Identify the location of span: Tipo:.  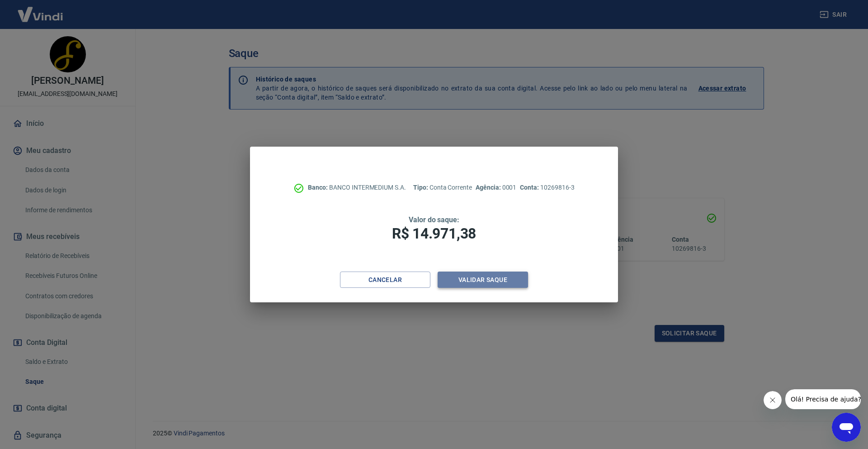
(422, 187).